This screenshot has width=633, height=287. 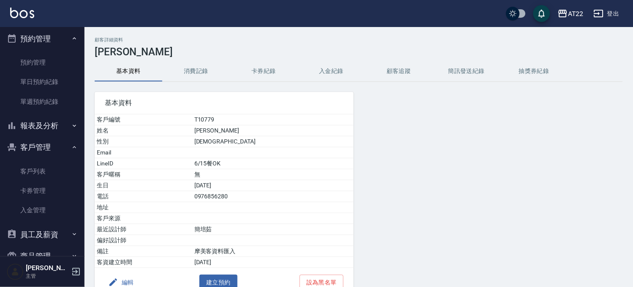 I want to click on td: 客戶編號, so click(x=143, y=120).